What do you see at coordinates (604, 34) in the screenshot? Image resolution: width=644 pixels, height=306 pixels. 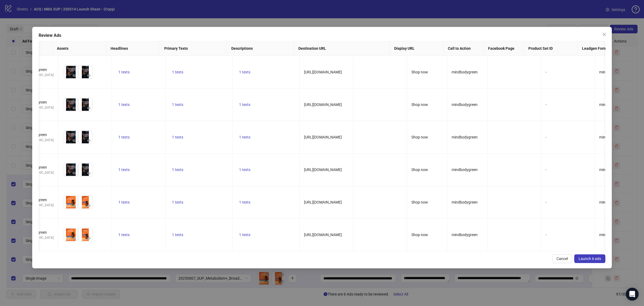 I see `span: close` at bounding box center [604, 34].